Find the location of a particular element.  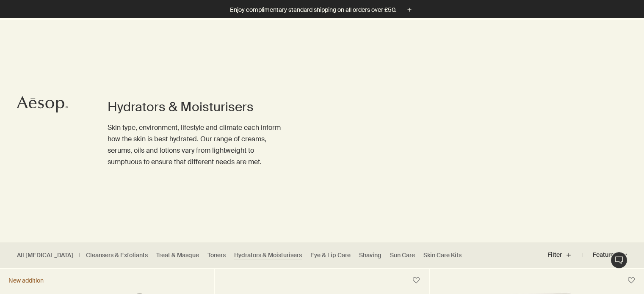

button: Enjoy complimentary standard shipping on all orders over £50. is located at coordinates (322, 9).